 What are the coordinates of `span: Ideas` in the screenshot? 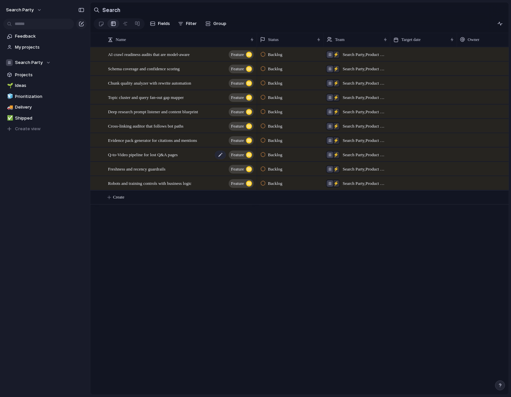 It's located at (50, 86).